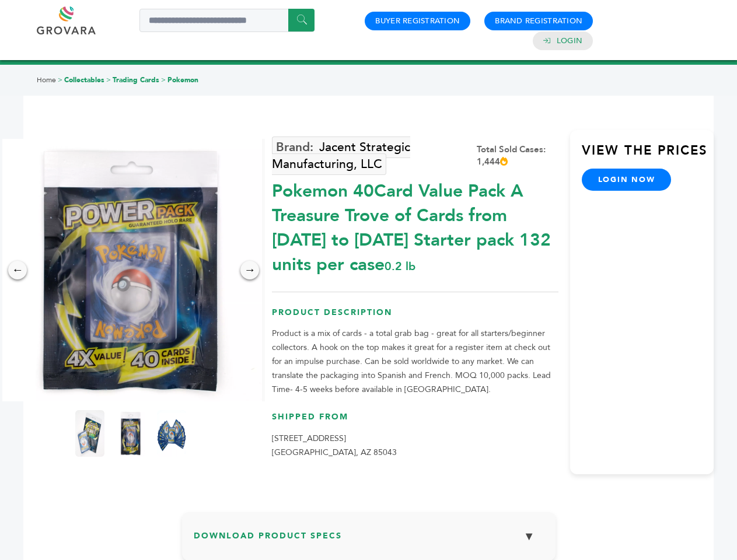  I want to click on span: 0.2 lb, so click(400, 266).